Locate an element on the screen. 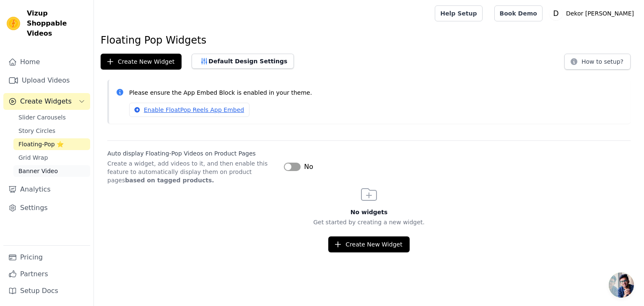 The image size is (644, 306). img: Vizup is located at coordinates (14, 23).